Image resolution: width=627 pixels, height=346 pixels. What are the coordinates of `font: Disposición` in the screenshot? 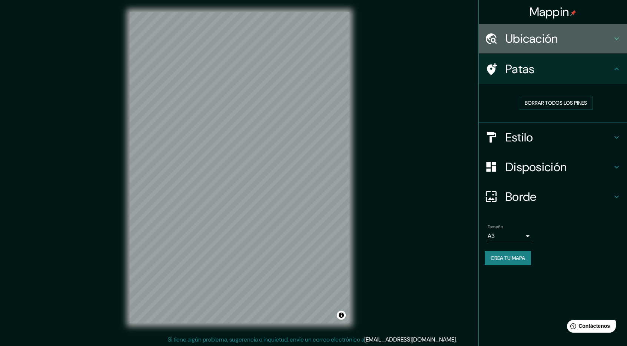 It's located at (536, 167).